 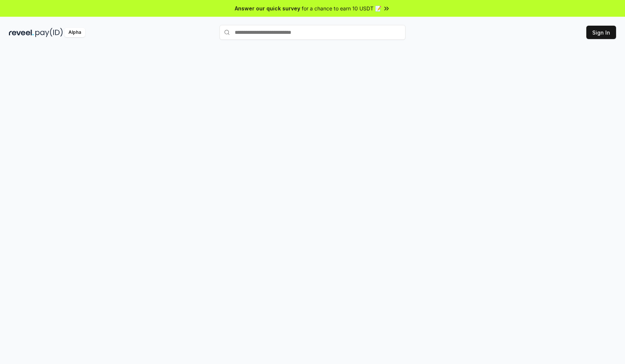 What do you see at coordinates (21, 33) in the screenshot?
I see `img: reveel_dark` at bounding box center [21, 33].